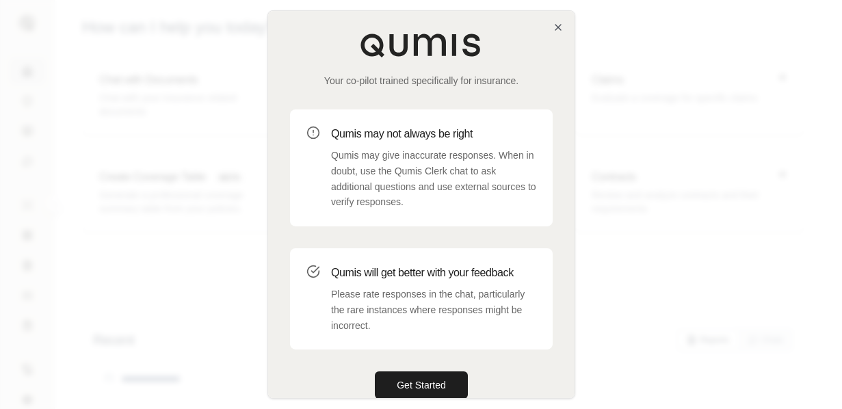 The image size is (842, 409). Describe the element at coordinates (433, 134) in the screenshot. I see `h3: Qumis may not always be right` at that location.